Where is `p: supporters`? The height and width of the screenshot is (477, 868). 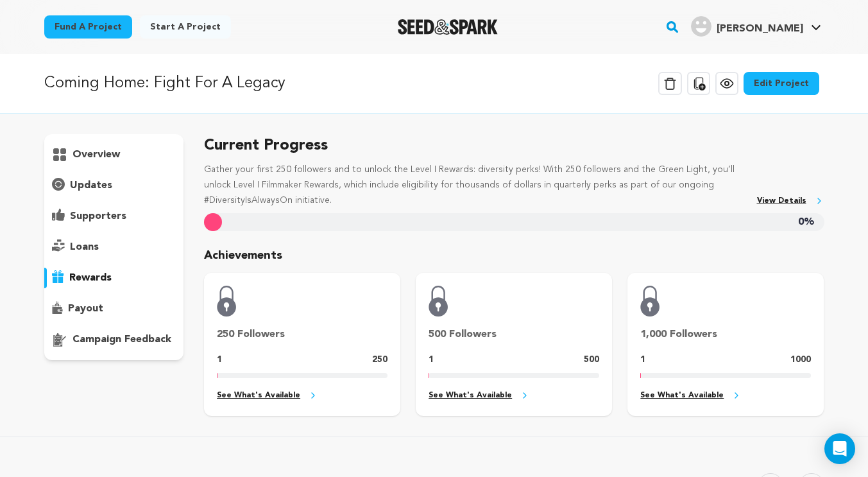 p: supporters is located at coordinates (98, 217).